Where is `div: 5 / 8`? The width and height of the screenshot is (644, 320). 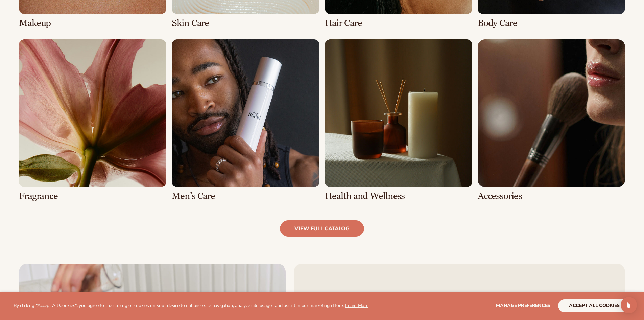
div: 5 / 8 is located at coordinates (93, 120).